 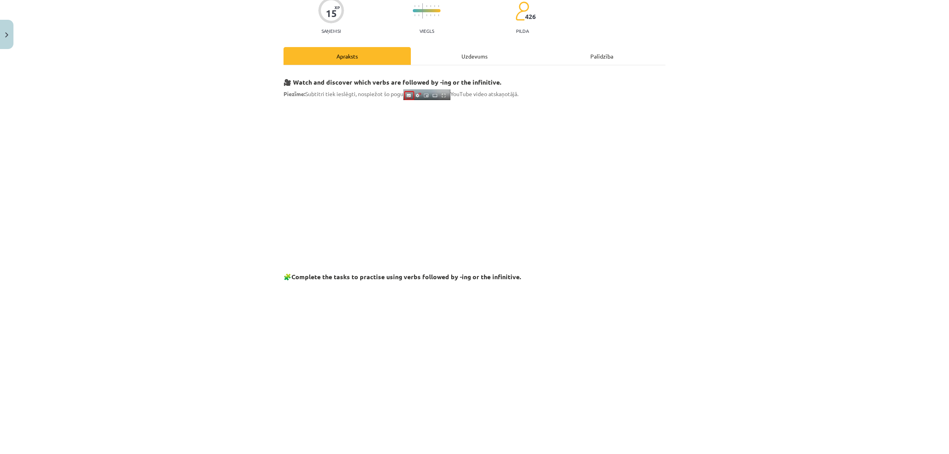 I want to click on div: Uzdevums, so click(x=474, y=56).